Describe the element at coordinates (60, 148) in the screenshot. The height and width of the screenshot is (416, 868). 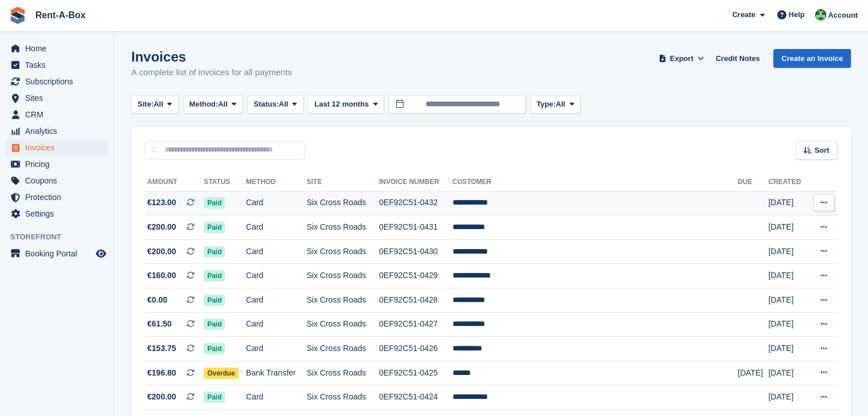
I see `span: Invoices` at that location.